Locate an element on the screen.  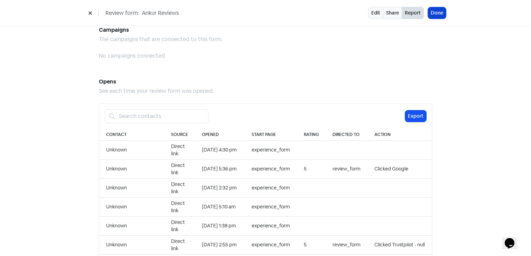
h5: Campaigns is located at coordinates (265, 30).